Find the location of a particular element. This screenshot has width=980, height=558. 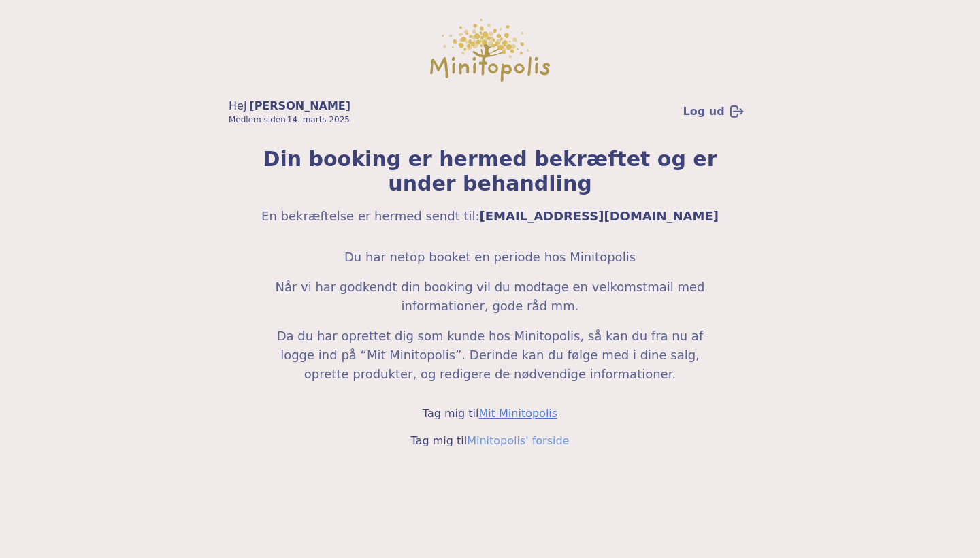

button: Log ud is located at coordinates (713, 112).